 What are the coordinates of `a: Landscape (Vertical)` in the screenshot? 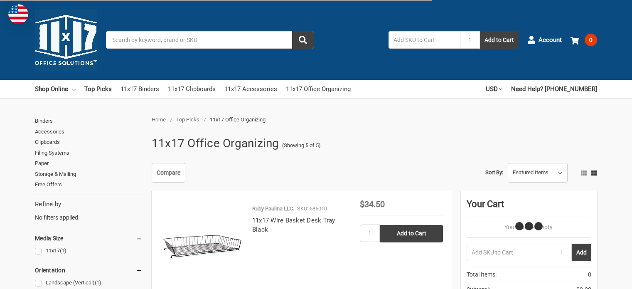 It's located at (89, 283).